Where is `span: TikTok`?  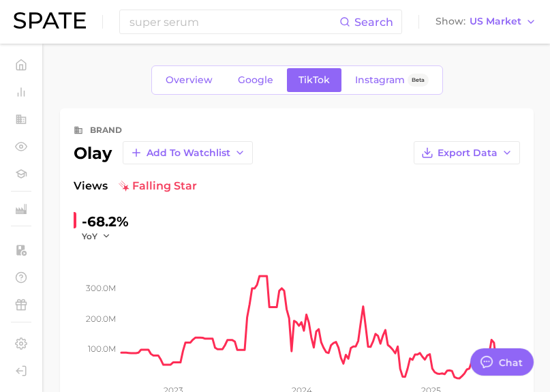 span: TikTok is located at coordinates (314, 80).